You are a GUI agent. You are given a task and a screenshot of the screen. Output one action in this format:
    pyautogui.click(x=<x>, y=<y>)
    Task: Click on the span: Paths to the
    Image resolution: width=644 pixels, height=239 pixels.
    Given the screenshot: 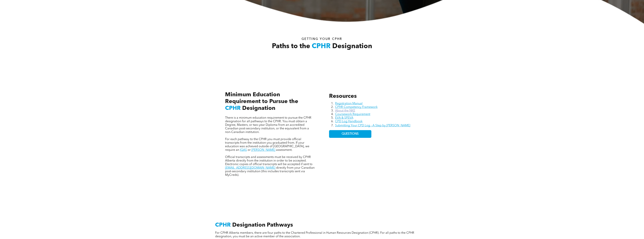 What is the action you would take?
    pyautogui.click(x=291, y=46)
    